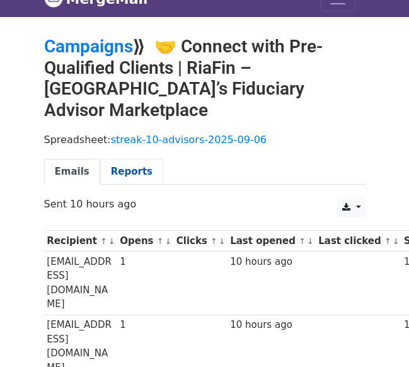 The width and height of the screenshot is (409, 367). What do you see at coordinates (145, 240) in the screenshot?
I see `th: Opens` at bounding box center [145, 240].